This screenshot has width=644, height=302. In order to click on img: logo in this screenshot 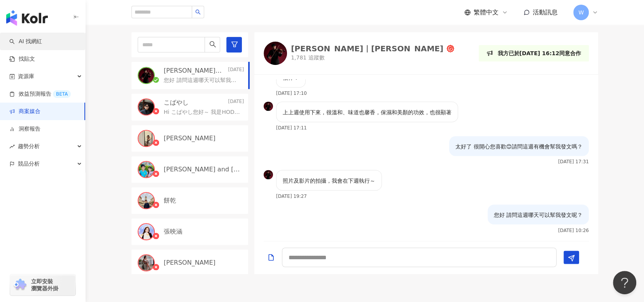, I will do `click(27, 18)`.